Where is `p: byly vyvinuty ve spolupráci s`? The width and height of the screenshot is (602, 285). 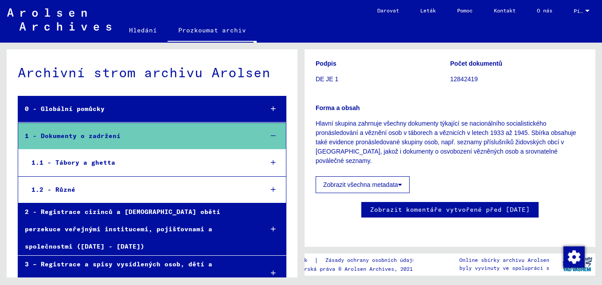 p: byly vyvinuty ve spolupráci s is located at coordinates (504, 268).